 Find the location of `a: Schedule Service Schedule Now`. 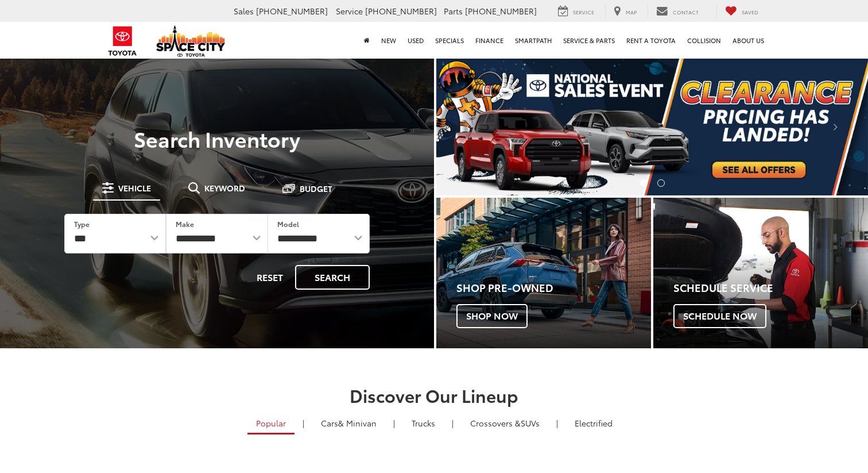

a: Schedule Service Schedule Now is located at coordinates (761, 273).